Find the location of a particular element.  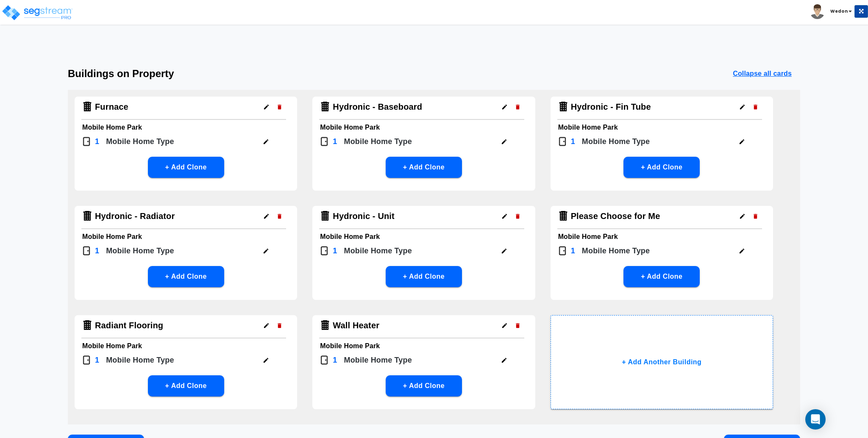

h4: Furnace is located at coordinates (111, 107).